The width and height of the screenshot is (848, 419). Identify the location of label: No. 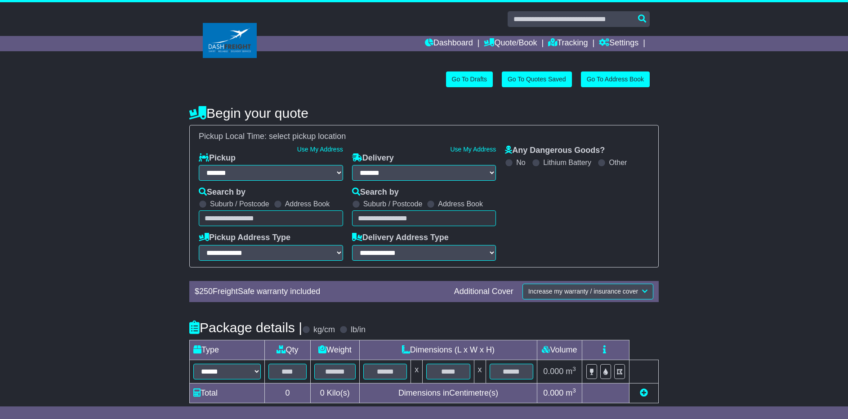
(521, 162).